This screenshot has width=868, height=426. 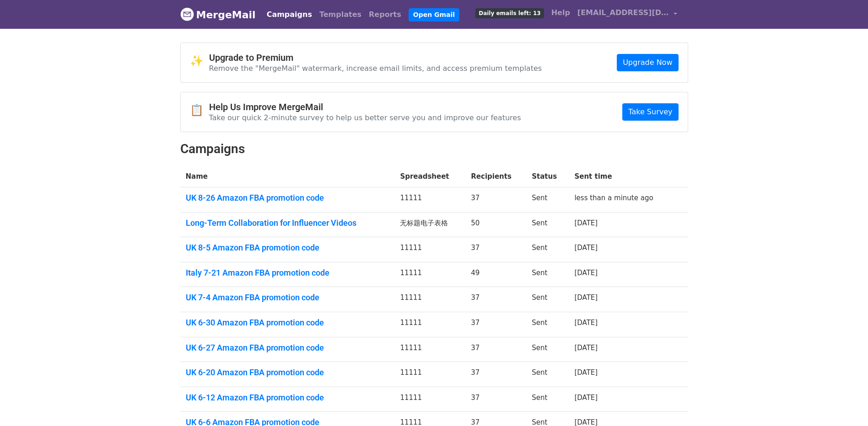 I want to click on a: UK 6-12 Amazon FBA promotion code, so click(x=287, y=398).